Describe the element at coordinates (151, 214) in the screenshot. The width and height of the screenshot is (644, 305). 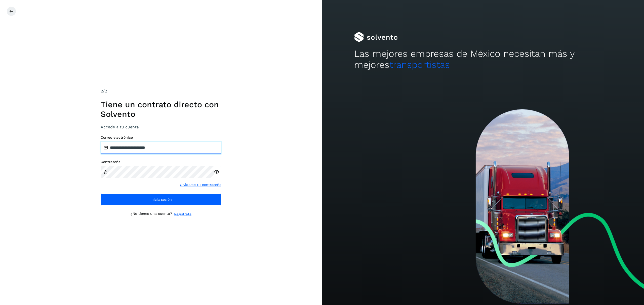
I see `p: ¿No tienes una cuenta?` at that location.